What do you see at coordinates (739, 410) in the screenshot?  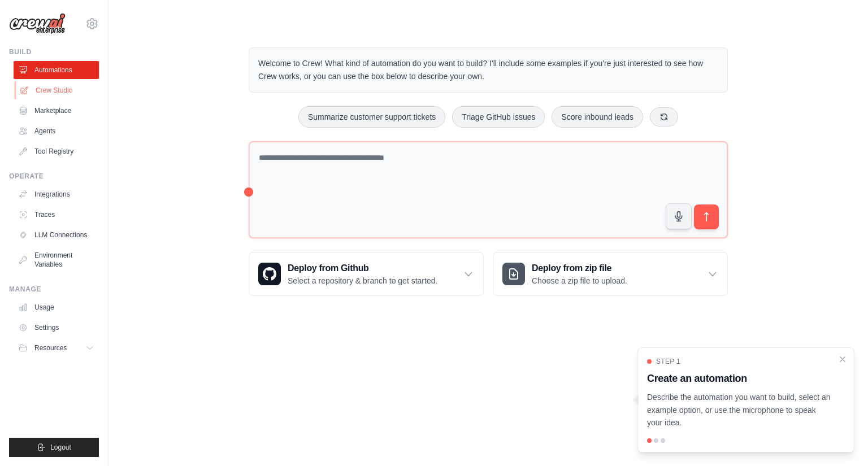 I see `p: Describe the automation you want to build, select an example option, or use the microphone to spe...` at bounding box center [739, 410].